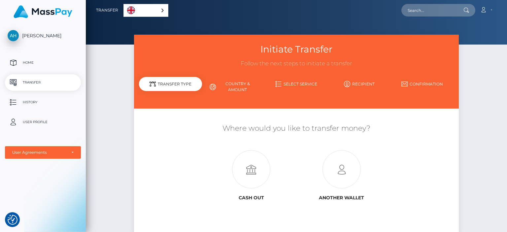 This screenshot has height=232, width=507. Describe the element at coordinates (43, 152) in the screenshot. I see `button: User Agreements` at that location.